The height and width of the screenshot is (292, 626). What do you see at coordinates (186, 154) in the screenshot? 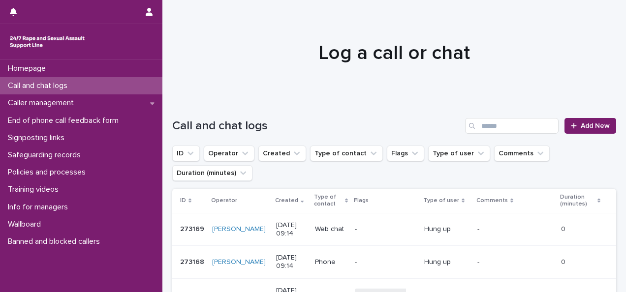
I see `button: ID` at bounding box center [186, 154].